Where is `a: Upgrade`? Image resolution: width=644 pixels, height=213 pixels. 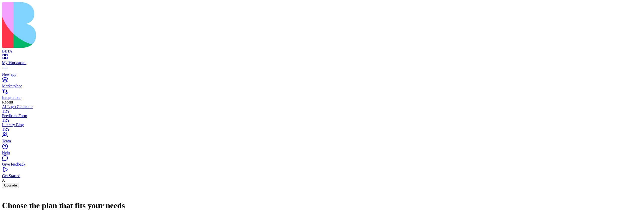
a: Upgrade is located at coordinates (11, 185).